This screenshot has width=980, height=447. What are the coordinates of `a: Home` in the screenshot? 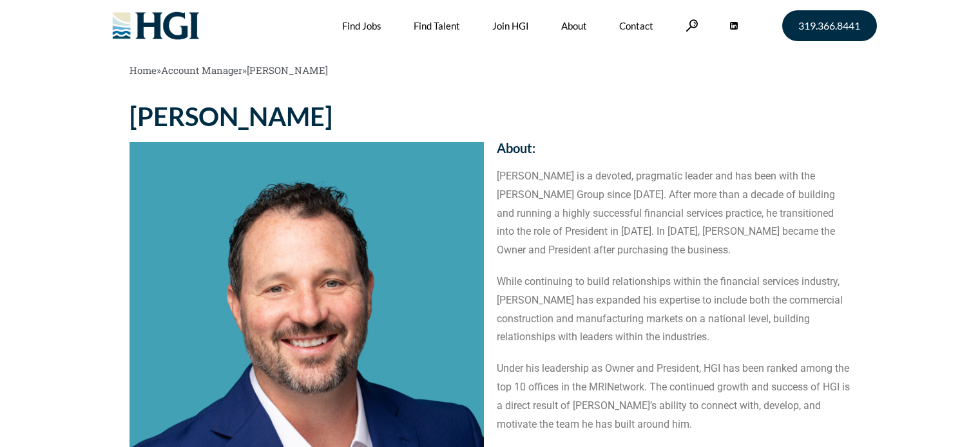 It's located at (143, 70).